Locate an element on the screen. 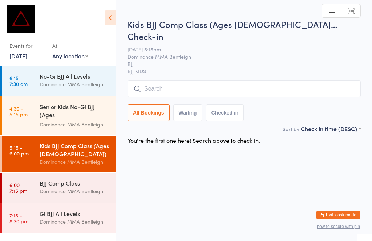 This screenshot has width=372, height=241. div: Events for is located at coordinates (27, 46).